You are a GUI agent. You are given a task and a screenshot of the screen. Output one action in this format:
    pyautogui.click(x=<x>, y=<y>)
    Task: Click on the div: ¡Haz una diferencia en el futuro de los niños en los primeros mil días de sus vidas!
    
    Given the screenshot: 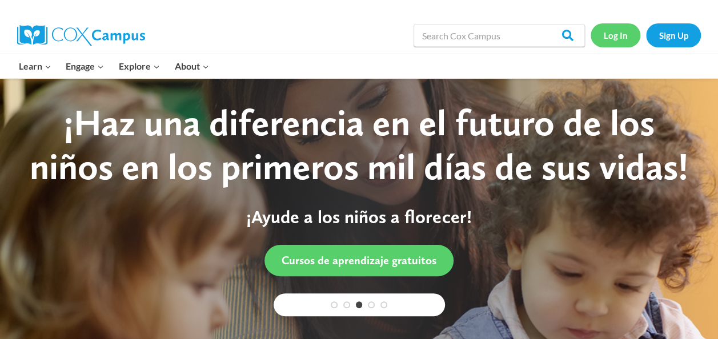 What is the action you would take?
    pyautogui.click(x=359, y=145)
    